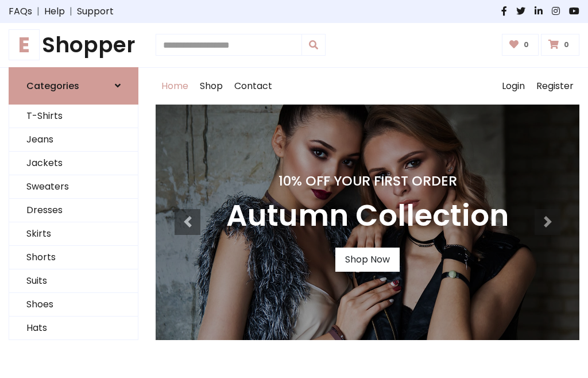 The image size is (588, 378). What do you see at coordinates (96, 11) in the screenshot?
I see `a: Support` at bounding box center [96, 11].